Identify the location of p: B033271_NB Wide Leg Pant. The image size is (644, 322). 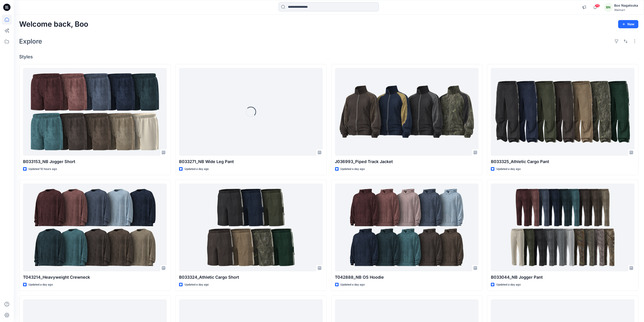
(251, 162).